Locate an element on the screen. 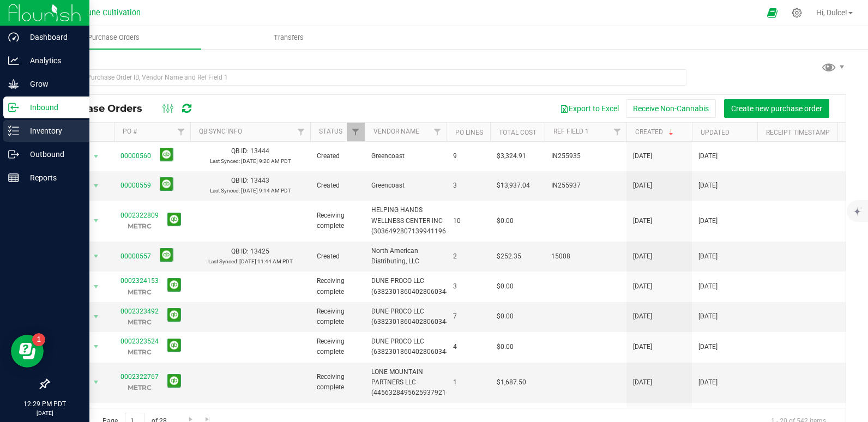 Image resolution: width=868 pixels, height=422 pixels. a: PO Lines is located at coordinates (469, 133).